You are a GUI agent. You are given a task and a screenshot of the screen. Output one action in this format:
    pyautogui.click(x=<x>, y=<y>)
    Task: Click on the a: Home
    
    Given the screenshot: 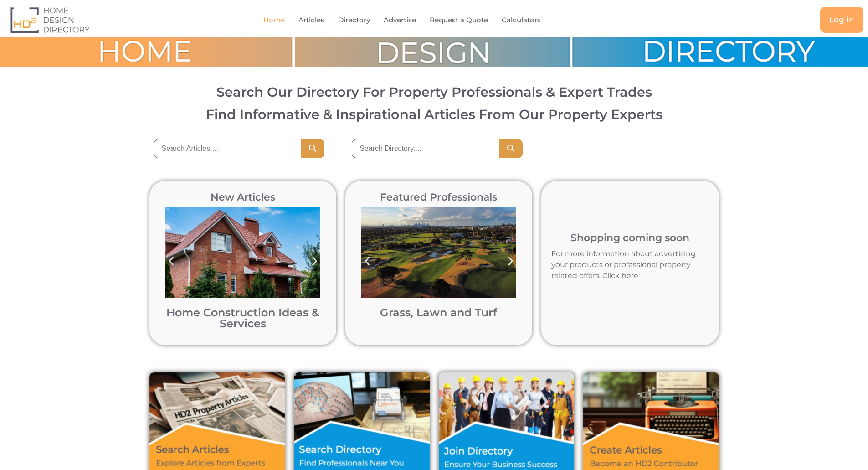 What is the action you would take?
    pyautogui.click(x=274, y=20)
    